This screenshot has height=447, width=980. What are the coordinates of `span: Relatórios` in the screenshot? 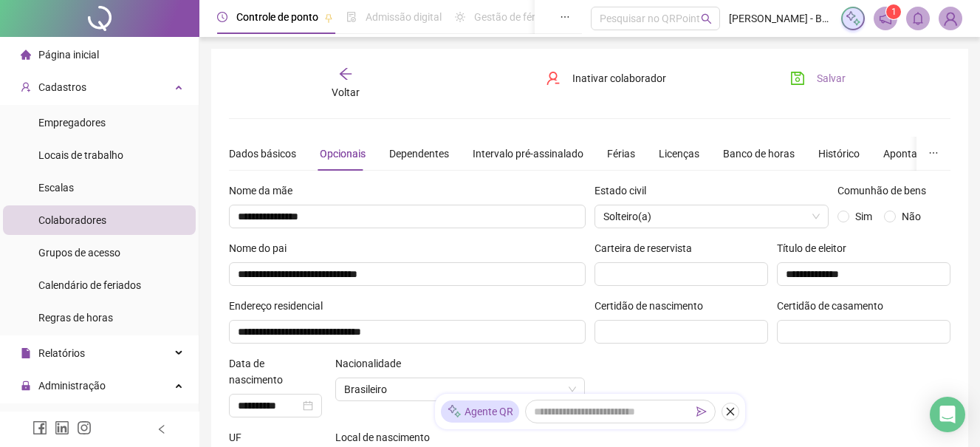 It's located at (62, 353).